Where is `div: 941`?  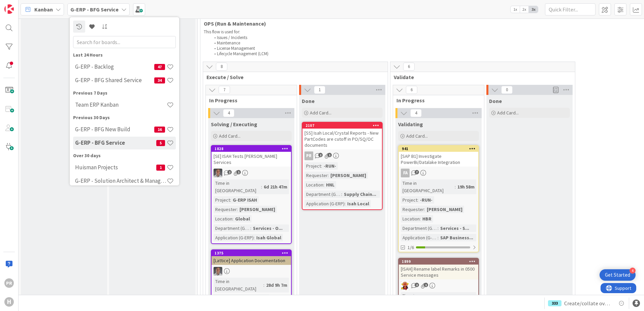 div: 941 is located at coordinates (440, 149).